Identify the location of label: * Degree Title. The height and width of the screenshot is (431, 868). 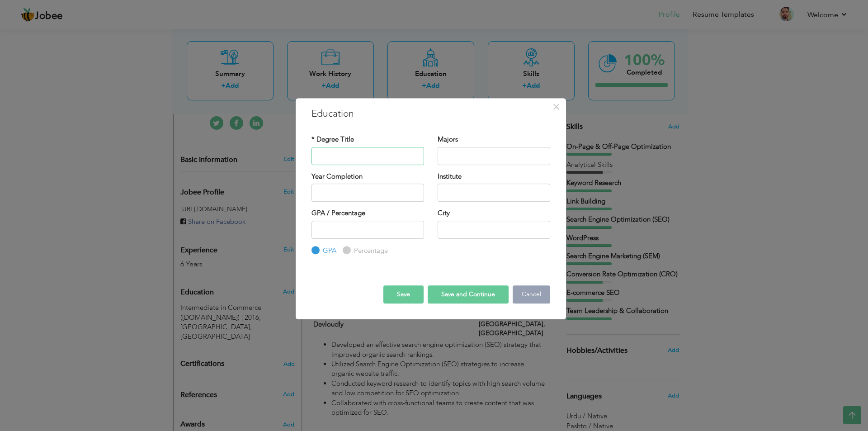
(333, 140).